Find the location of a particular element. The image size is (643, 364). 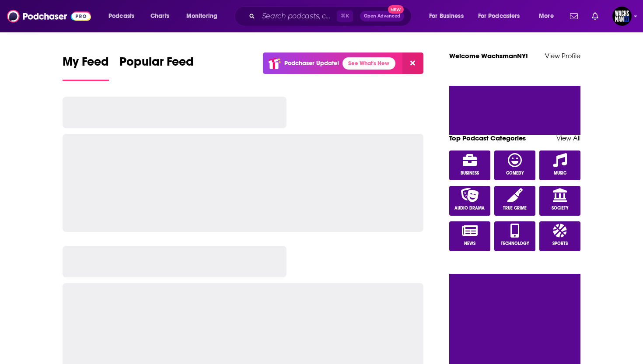

span: For Business is located at coordinates (446, 16).